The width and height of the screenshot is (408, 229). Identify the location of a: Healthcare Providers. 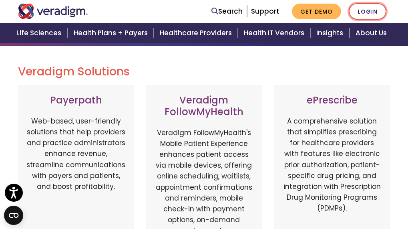
(197, 33).